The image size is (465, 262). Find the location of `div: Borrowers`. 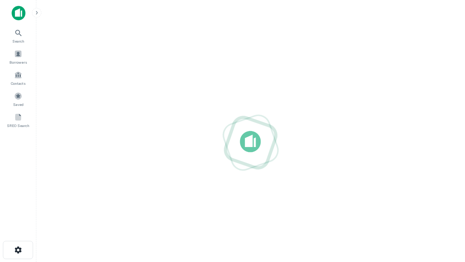

div: Borrowers is located at coordinates (18, 57).